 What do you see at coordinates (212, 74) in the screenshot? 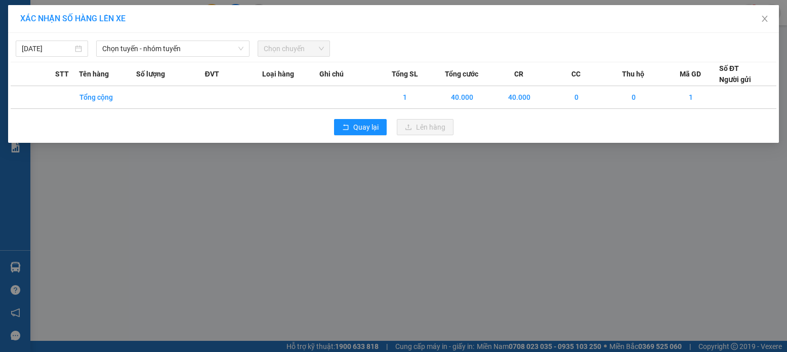
I see `span: ĐVT` at bounding box center [212, 74].